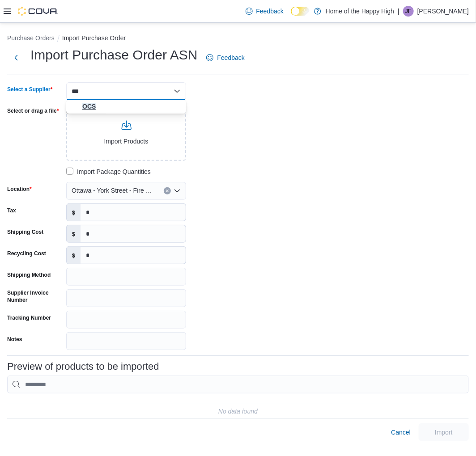  What do you see at coordinates (12, 211) in the screenshot?
I see `label: Tax` at bounding box center [12, 211].